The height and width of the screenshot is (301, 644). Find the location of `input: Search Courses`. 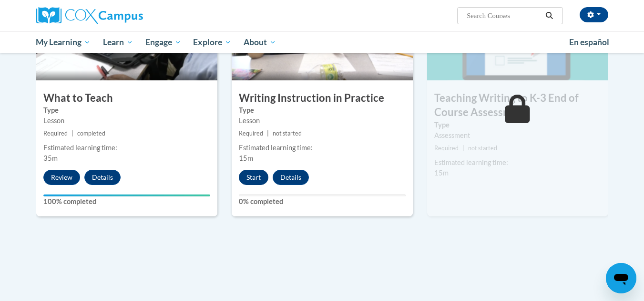

input: Search Courses is located at coordinates (504, 16).